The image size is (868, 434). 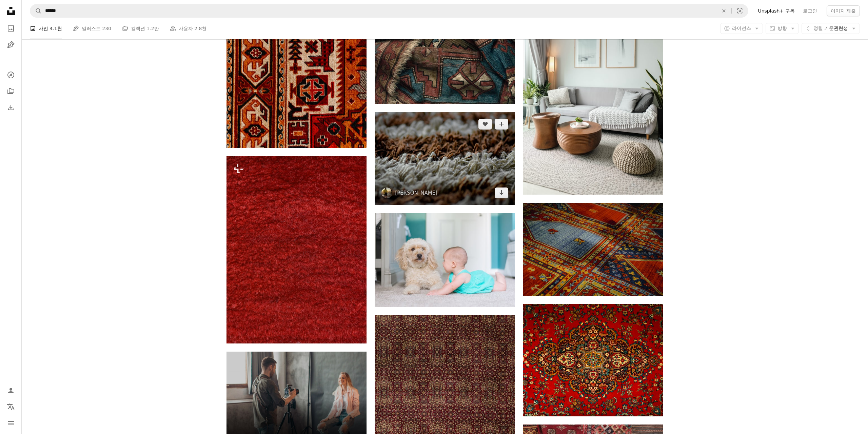 What do you see at coordinates (445, 158) in the screenshot?
I see `img: 갈색과 흰색 러그` at bounding box center [445, 158].